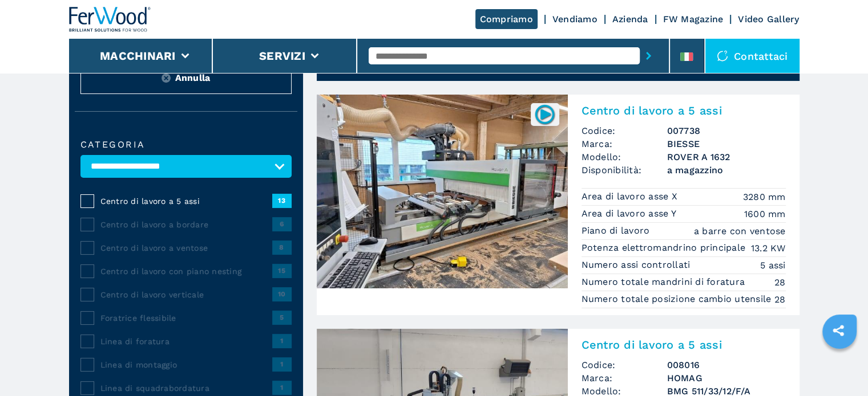  Describe the element at coordinates (768, 19) in the screenshot. I see `a: Video Gallery` at that location.